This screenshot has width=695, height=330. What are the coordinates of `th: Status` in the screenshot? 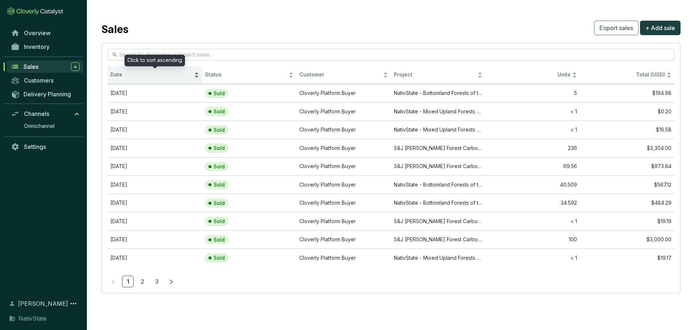 It's located at (249, 75).